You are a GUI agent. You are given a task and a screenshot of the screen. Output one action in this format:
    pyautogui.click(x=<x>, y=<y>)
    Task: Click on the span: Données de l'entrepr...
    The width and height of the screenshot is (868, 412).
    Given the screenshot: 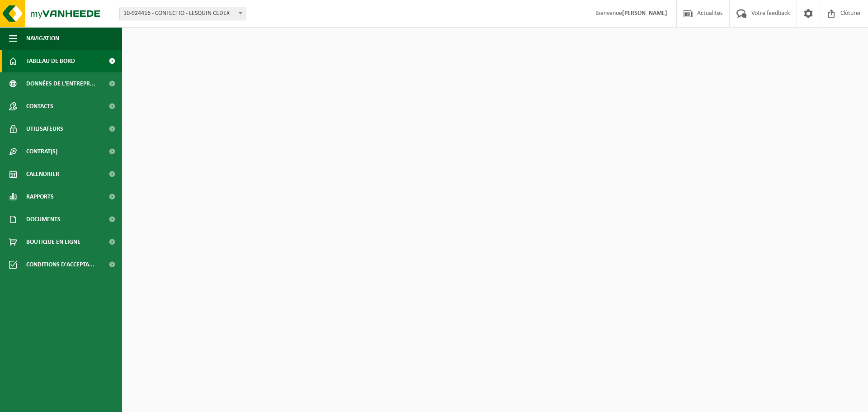 What is the action you would take?
    pyautogui.click(x=60, y=83)
    